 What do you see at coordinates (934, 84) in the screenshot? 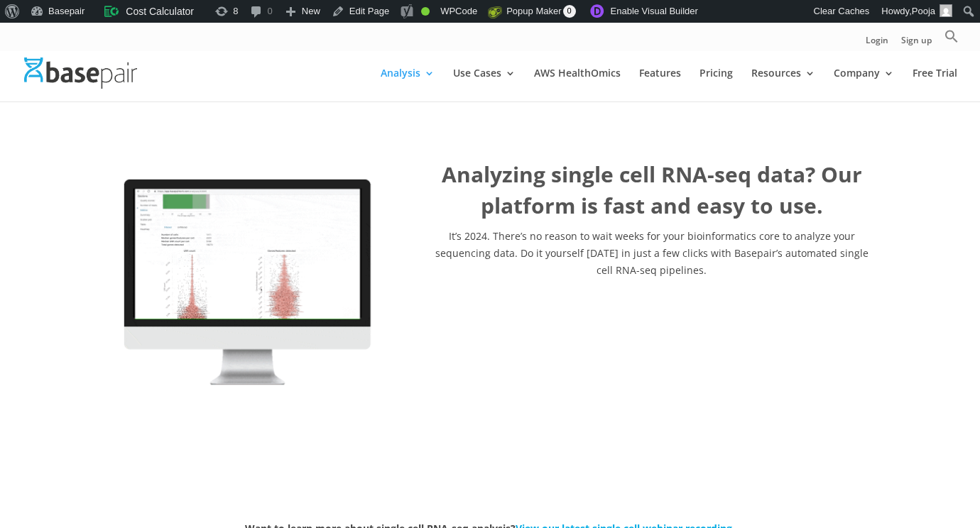
I see `a: Free Trial` at bounding box center [934, 84].